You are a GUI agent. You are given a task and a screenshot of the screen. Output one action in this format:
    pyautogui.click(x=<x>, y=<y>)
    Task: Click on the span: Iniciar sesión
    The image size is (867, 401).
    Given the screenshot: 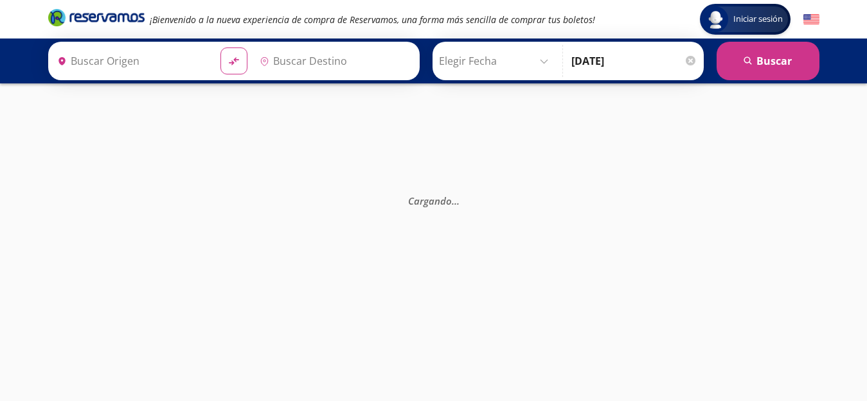 What is the action you would take?
    pyautogui.click(x=757, y=19)
    